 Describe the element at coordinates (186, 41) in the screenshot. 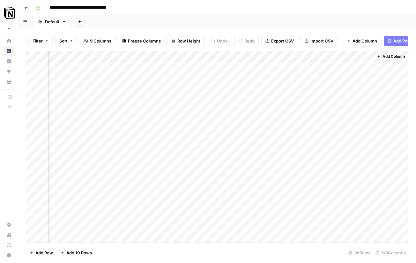

I see `button: Row Height` at that location.